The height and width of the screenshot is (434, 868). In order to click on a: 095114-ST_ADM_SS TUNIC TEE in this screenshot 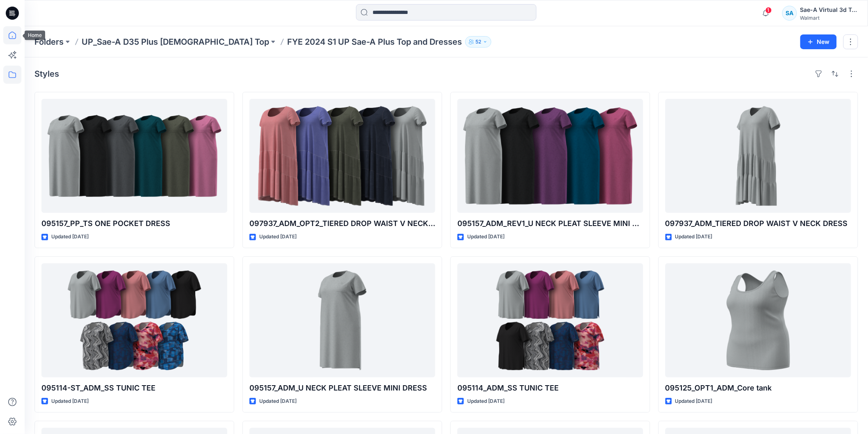, I will do `click(135, 321)`.